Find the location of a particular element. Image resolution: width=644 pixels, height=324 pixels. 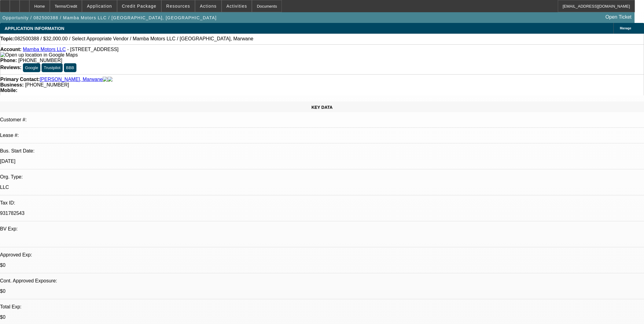

span: APPLICATION INFORMATION is located at coordinates (34, 28).